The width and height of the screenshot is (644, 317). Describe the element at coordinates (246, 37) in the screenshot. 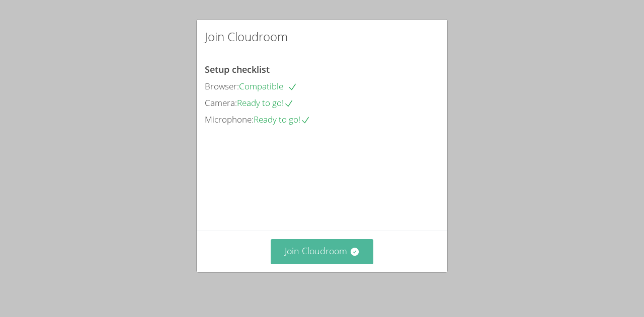

I see `h2: Join Cloudroom` at that location.